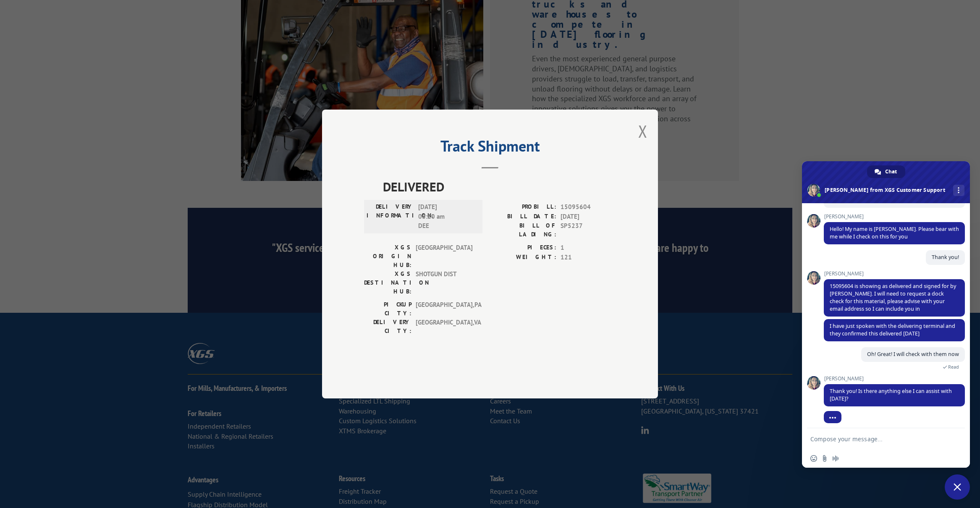  I want to click on button: Close modal, so click(643, 131).